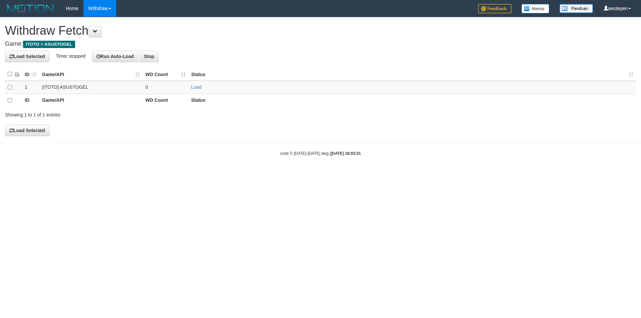  Describe the element at coordinates (31, 74) in the screenshot. I see `th: ID: activate to sort column ascending` at that location.